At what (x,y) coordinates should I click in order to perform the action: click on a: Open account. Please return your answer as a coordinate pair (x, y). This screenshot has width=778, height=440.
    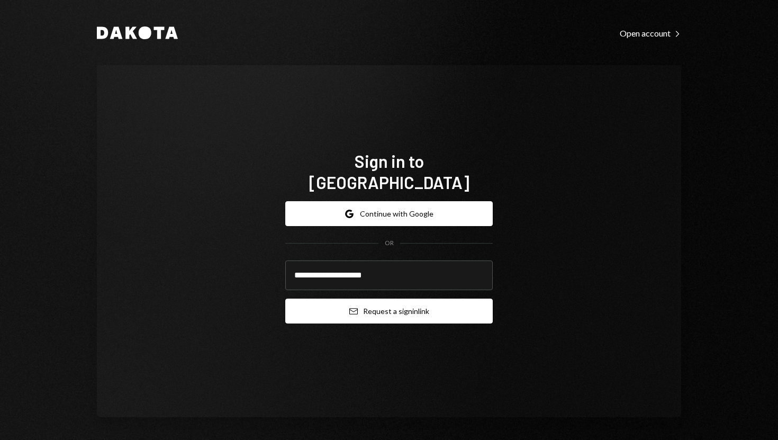
    Looking at the image, I should click on (651, 33).